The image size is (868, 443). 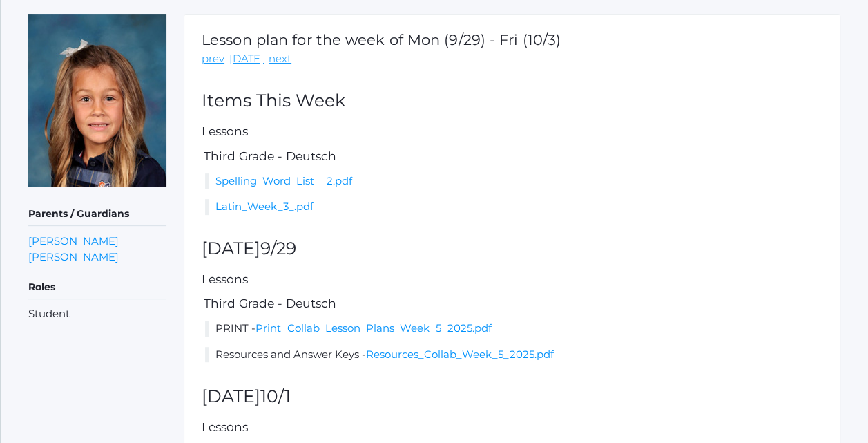 I want to click on a: Latin_Week_3_.pdf, so click(x=264, y=206).